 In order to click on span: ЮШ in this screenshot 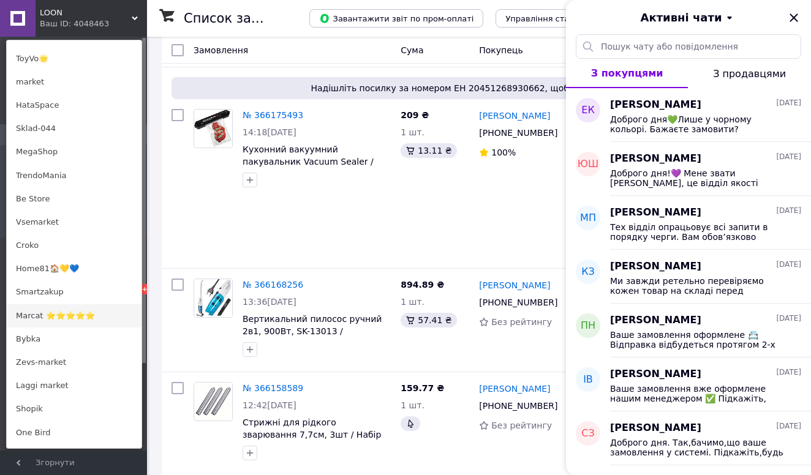, I will do `click(588, 164)`.